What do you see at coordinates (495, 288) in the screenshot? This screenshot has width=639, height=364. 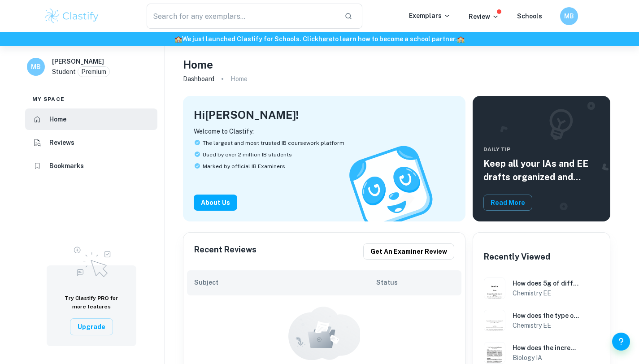 I see `img: Chemistry EE example thumbnail: How does 5g of different types of oils (` at bounding box center [495, 288].